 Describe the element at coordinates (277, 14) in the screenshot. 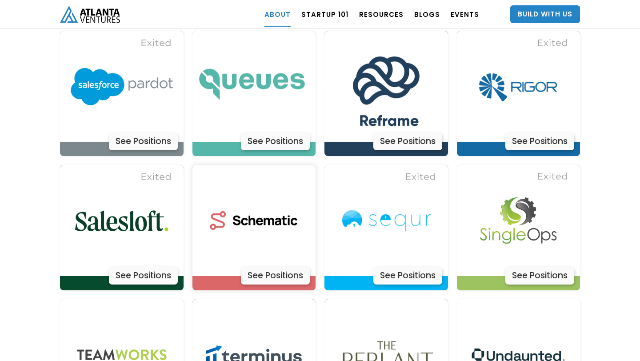

I see `a: ABOUT` at that location.